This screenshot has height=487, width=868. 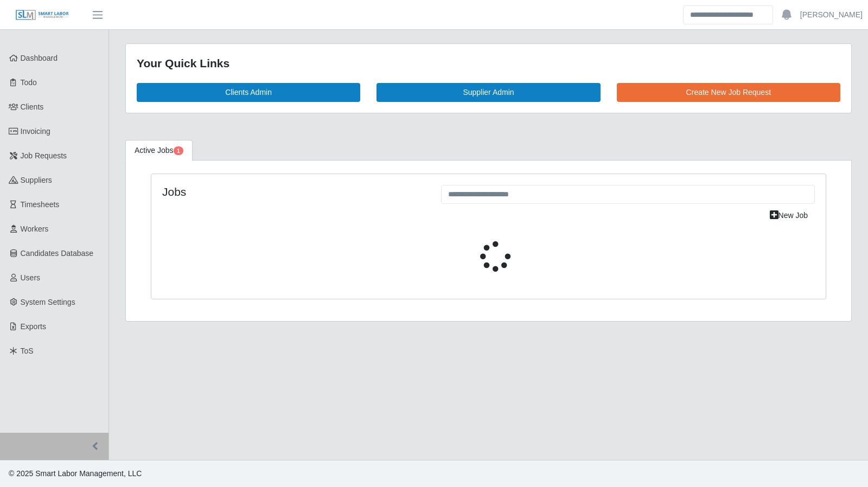 I want to click on span: Candidates Database, so click(x=57, y=253).